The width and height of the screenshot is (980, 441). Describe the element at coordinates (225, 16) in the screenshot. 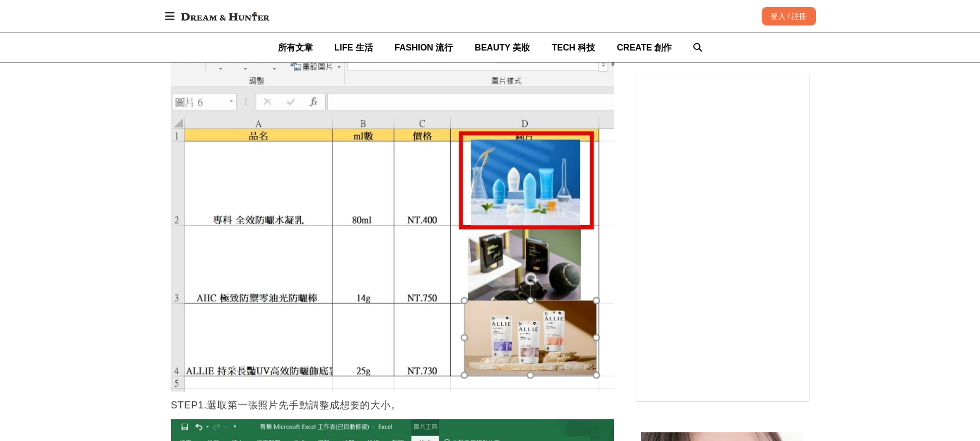

I see `img: Dream & Hunter` at that location.